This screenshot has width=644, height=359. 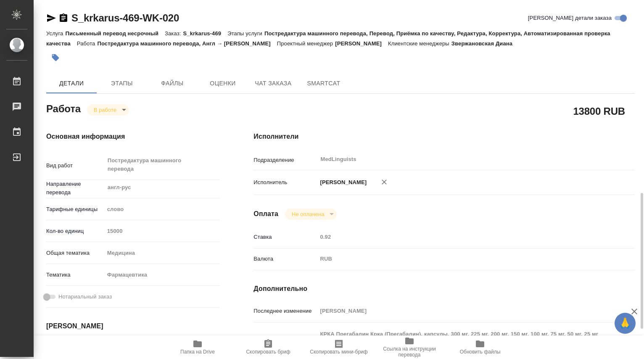 I want to click on p: Направление перевода, so click(x=75, y=189).